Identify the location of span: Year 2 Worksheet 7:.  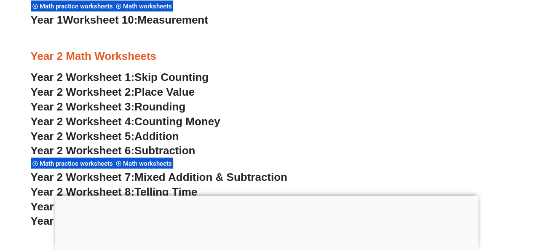
(83, 177).